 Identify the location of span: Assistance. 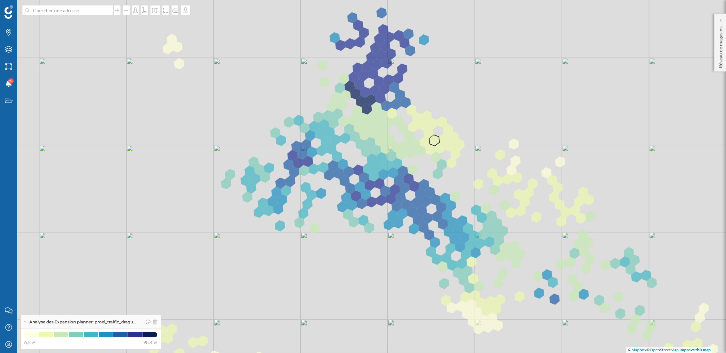
(30, 8).